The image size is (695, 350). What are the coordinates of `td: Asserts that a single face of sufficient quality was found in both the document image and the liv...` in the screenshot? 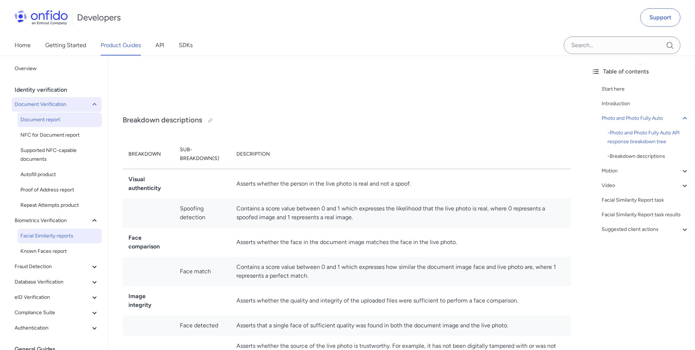 It's located at (401, 325).